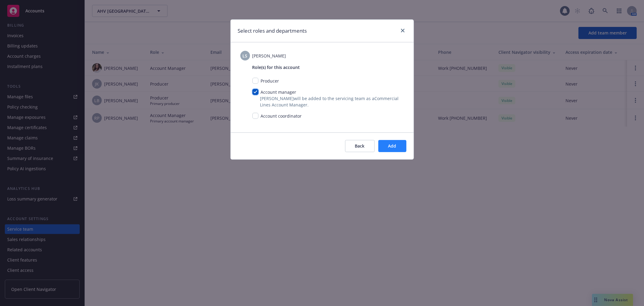 The height and width of the screenshot is (306, 644). What do you see at coordinates (392, 146) in the screenshot?
I see `button: Add` at bounding box center [392, 146].